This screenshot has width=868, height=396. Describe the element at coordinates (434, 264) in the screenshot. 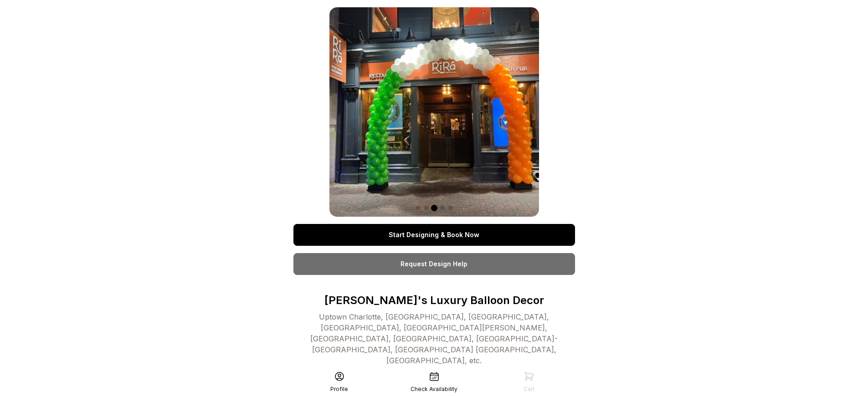

I see `a: Request Design Help` at that location.